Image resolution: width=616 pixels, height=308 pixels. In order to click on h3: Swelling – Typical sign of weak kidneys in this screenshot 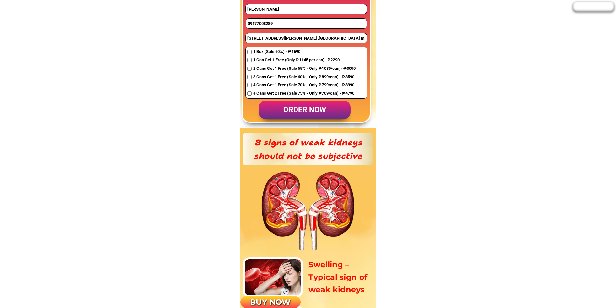, I will do `click(340, 277)`.